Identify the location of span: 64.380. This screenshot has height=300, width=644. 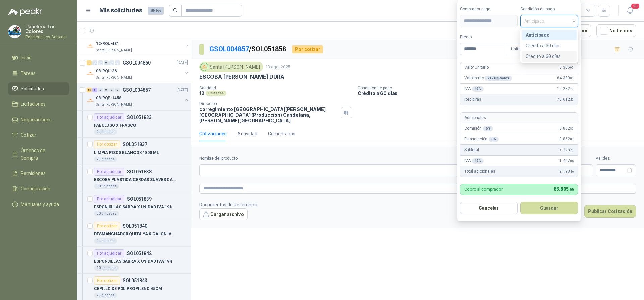
(565, 78).